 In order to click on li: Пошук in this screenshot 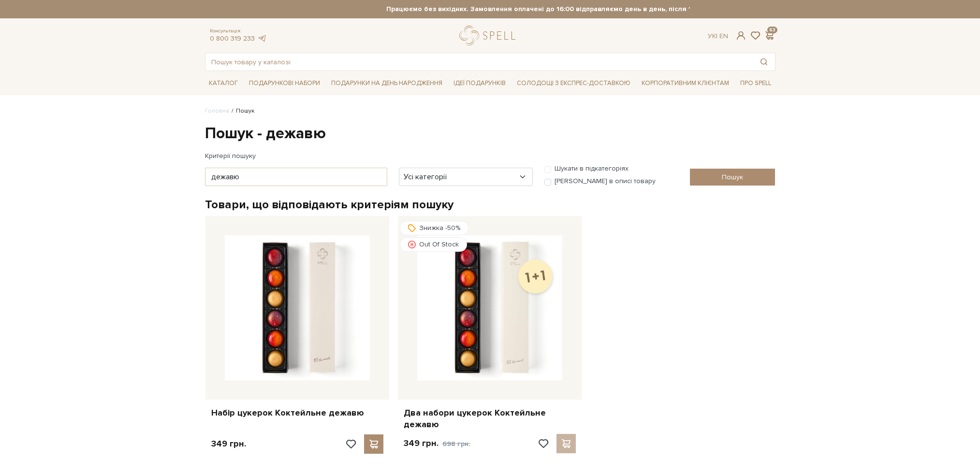, I will do `click(242, 111)`.